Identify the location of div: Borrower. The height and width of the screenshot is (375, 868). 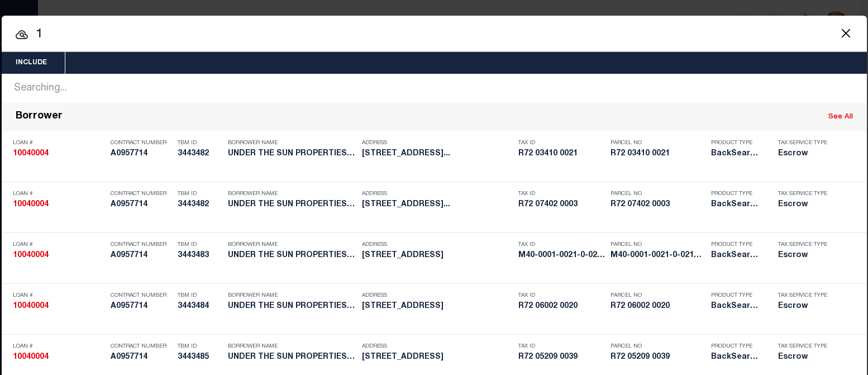
(39, 117).